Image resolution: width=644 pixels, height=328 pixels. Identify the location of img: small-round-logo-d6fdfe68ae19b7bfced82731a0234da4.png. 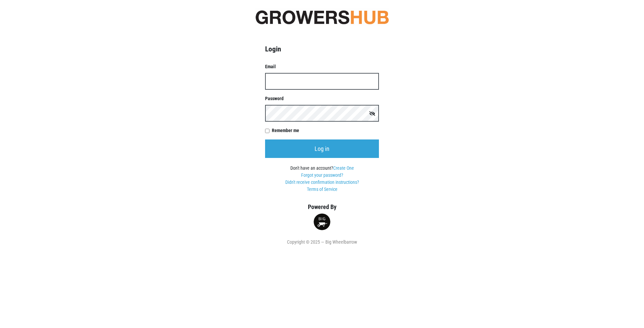
(322, 222).